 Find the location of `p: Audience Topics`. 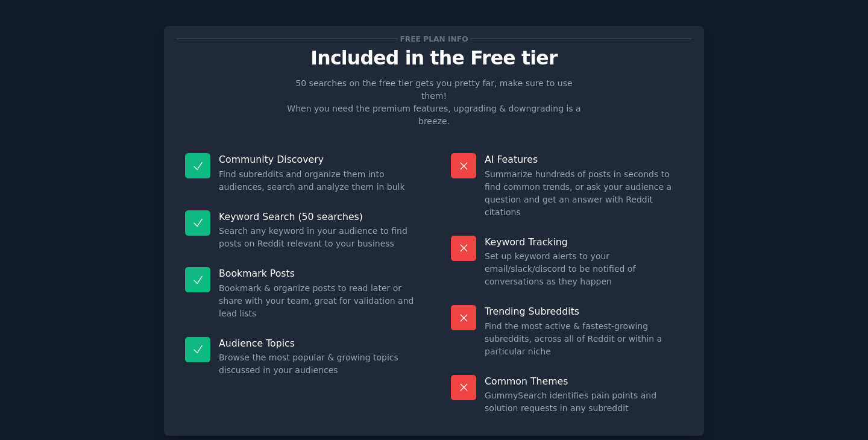

p: Audience Topics is located at coordinates (317, 343).